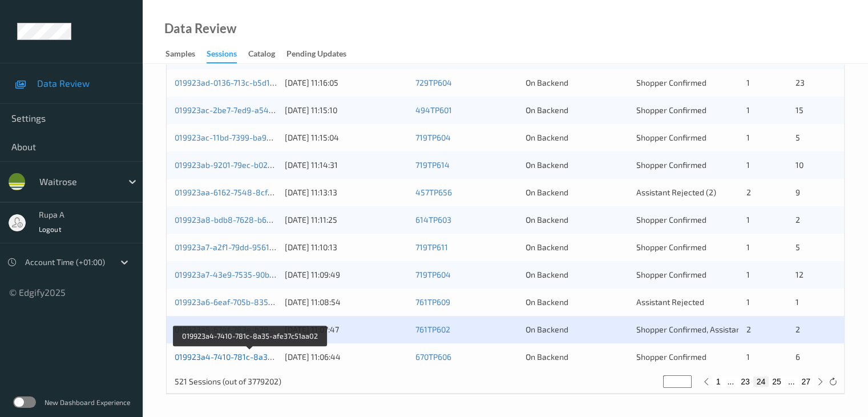 Image resolution: width=868 pixels, height=417 pixels. Describe the element at coordinates (434, 192) in the screenshot. I see `a: 457TP656` at that location.